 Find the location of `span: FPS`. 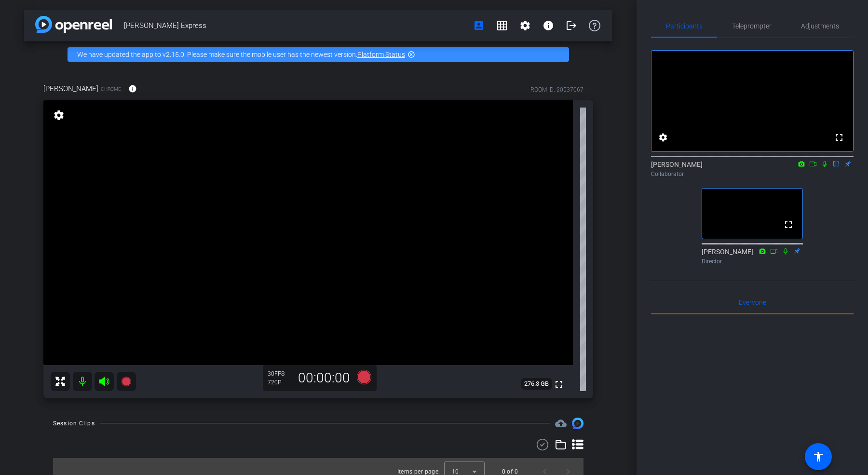

span: FPS is located at coordinates (279, 374).